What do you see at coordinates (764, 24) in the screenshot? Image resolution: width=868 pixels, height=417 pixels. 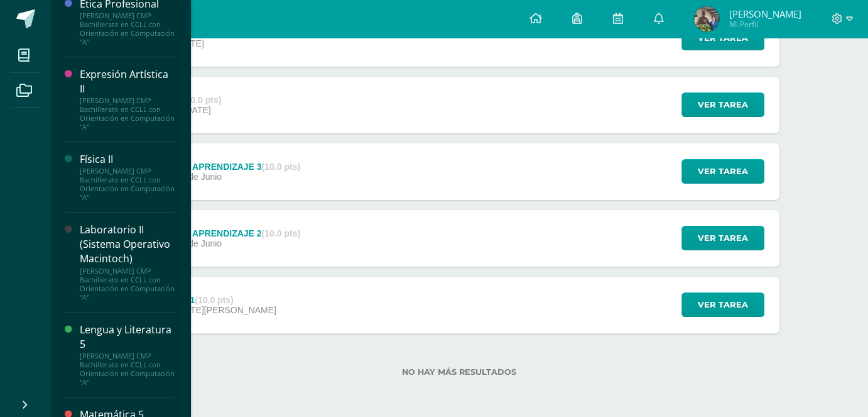 I see `span: Mi Perfil` at bounding box center [764, 24].